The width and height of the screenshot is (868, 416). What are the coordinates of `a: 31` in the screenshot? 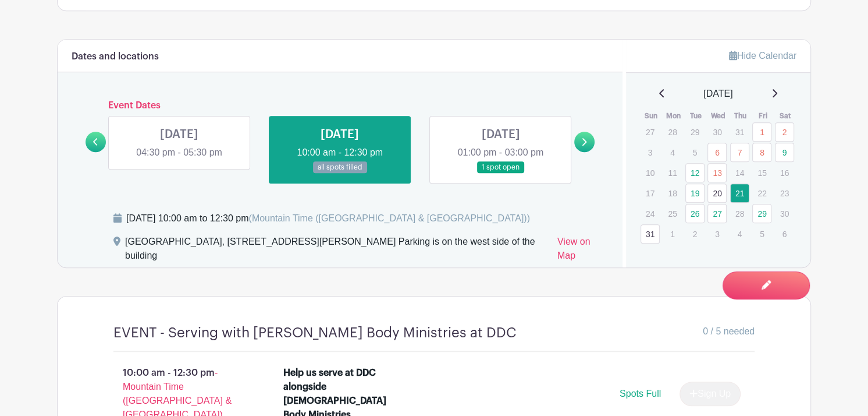 It's located at (650, 233).